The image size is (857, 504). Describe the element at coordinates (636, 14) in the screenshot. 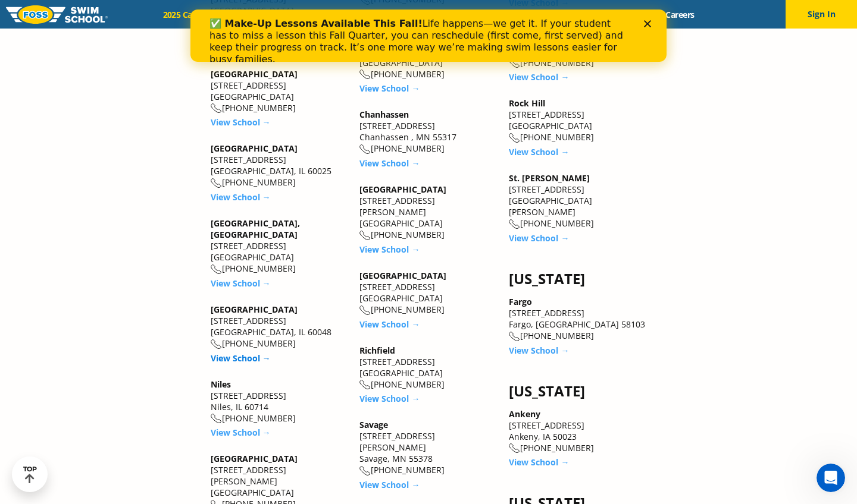

I see `a: Blog` at that location.